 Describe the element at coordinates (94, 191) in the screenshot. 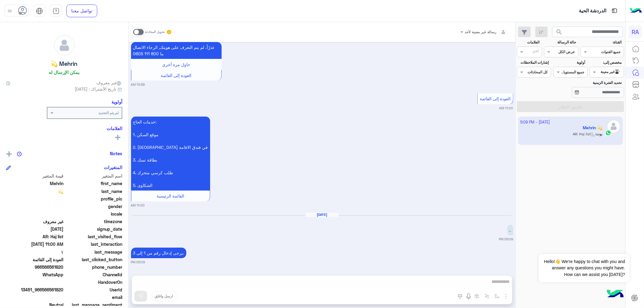

I see `span: last_name` at that location.